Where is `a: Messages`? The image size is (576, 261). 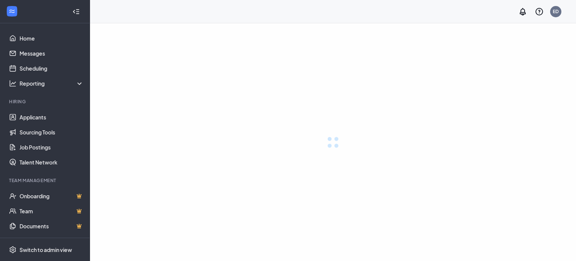
a: Messages is located at coordinates (51, 53).